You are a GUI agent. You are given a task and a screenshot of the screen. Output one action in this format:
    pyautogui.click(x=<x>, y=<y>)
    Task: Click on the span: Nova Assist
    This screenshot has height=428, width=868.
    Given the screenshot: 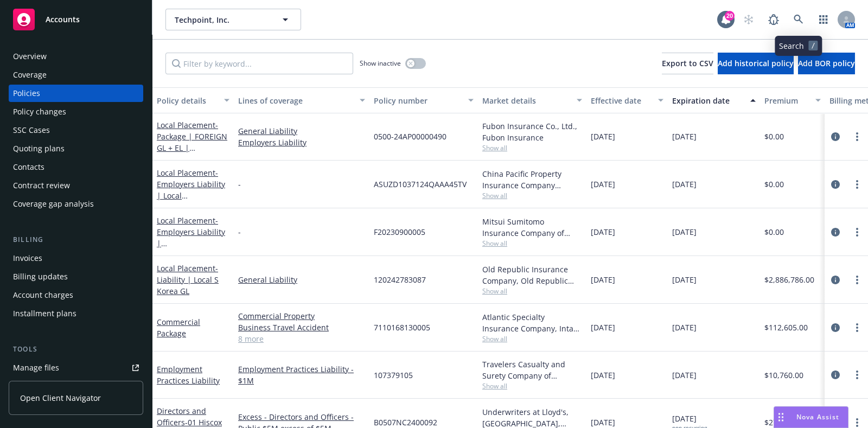 What is the action you would take?
    pyautogui.click(x=818, y=417)
    